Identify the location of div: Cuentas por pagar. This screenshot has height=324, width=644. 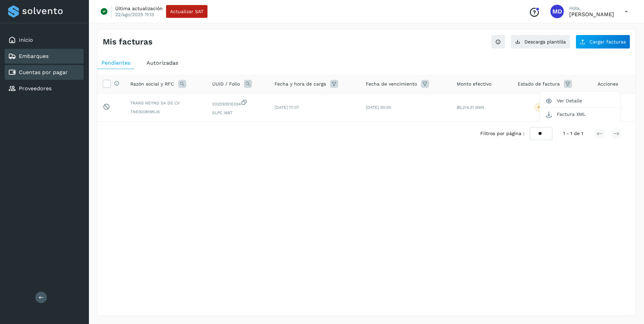
(44, 73).